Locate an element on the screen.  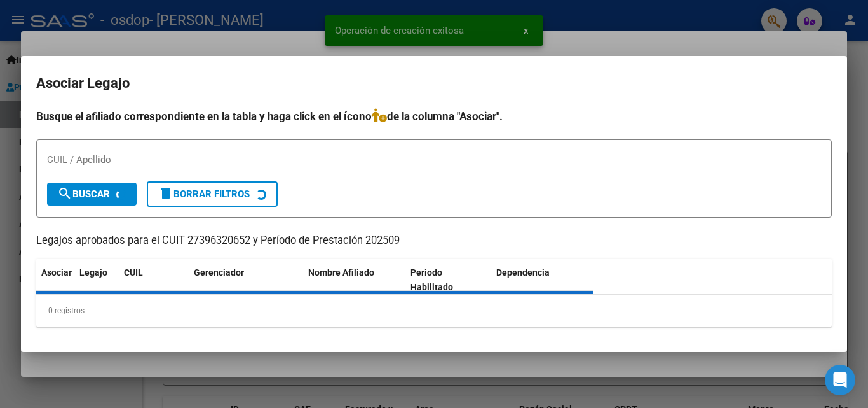
h4: Busque el afiliado correspondiente en la tabla y haga click en el ícono de la columna "Asociar". is located at coordinates (434, 117).